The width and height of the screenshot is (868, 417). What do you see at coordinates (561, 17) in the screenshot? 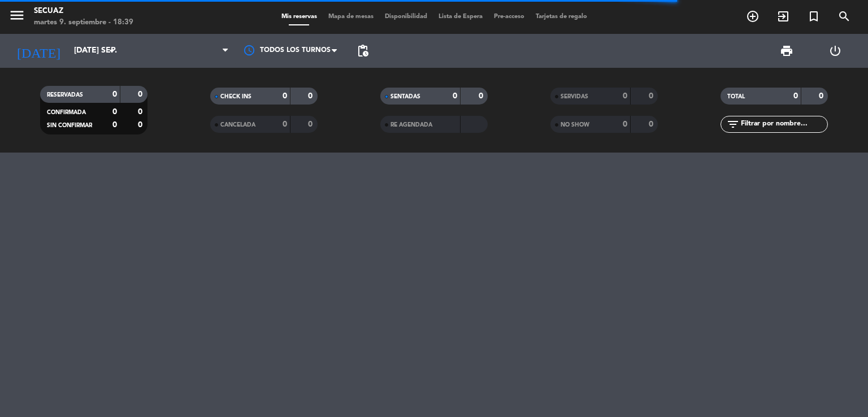
I see `span: Tarjetas de regalo` at bounding box center [561, 17].